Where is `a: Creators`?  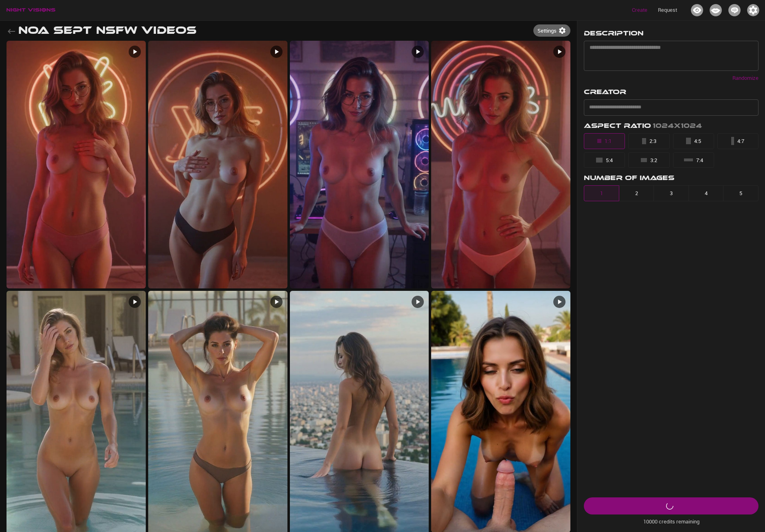
a: Creators is located at coordinates (716, 10).